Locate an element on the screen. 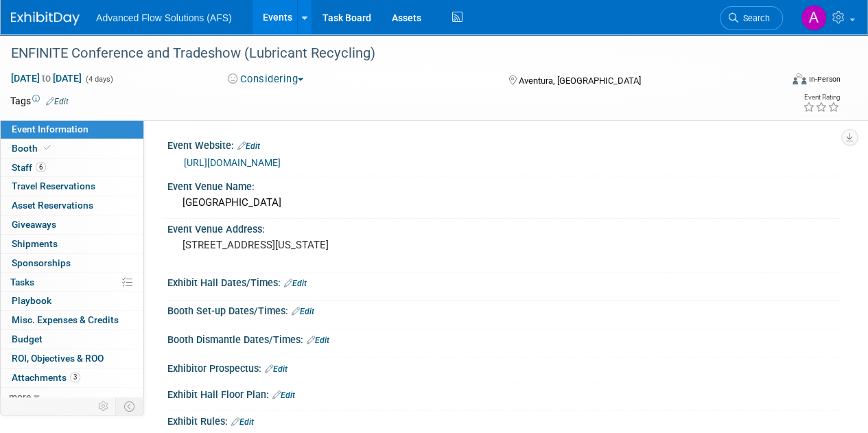 The image size is (868, 433). span: Booth is located at coordinates (32, 148).